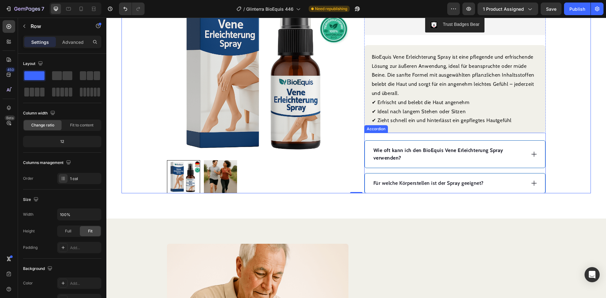 The height and width of the screenshot is (298, 606). What do you see at coordinates (79, 214) in the screenshot?
I see `input: Auto` at bounding box center [79, 214].